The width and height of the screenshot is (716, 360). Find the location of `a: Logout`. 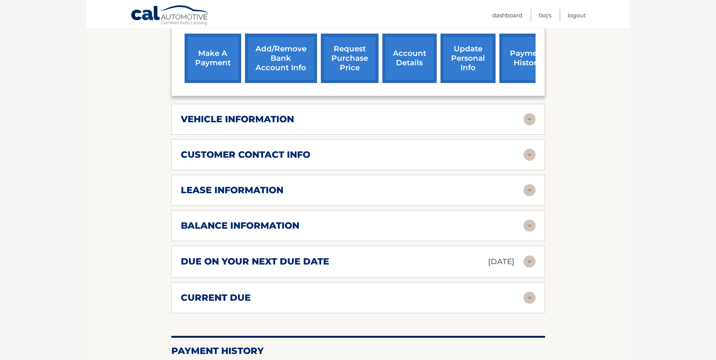

a: Logout is located at coordinates (577, 15).